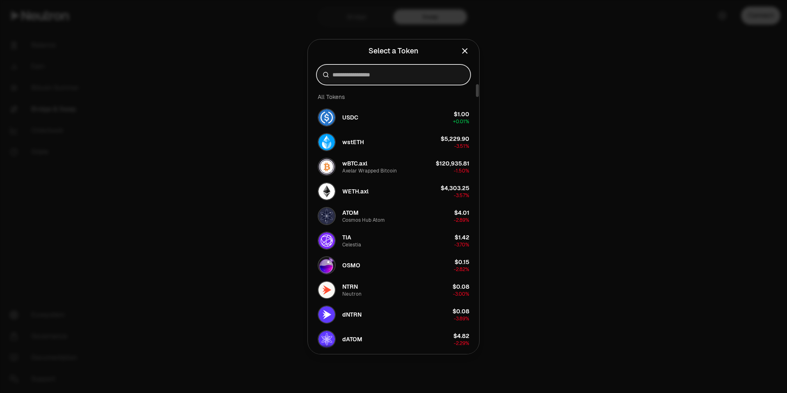 The image size is (787, 393). Describe the element at coordinates (327, 142) in the screenshot. I see `img: wstETH Logo` at that location.